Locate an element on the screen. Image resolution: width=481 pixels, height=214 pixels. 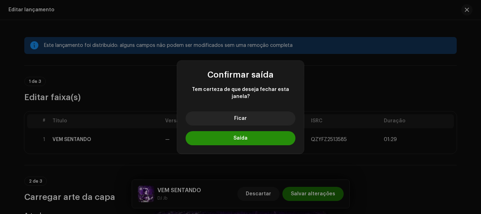
button: Saída is located at coordinates (240, 138).